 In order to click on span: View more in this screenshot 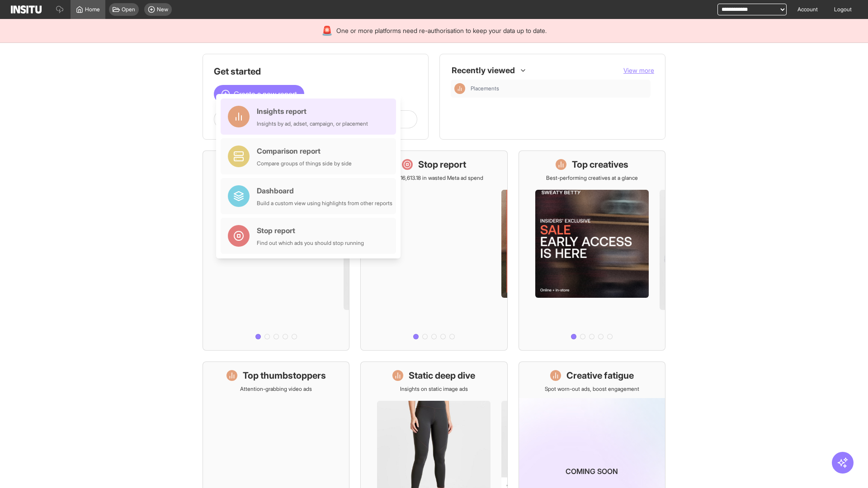, I will do `click(639, 70)`.